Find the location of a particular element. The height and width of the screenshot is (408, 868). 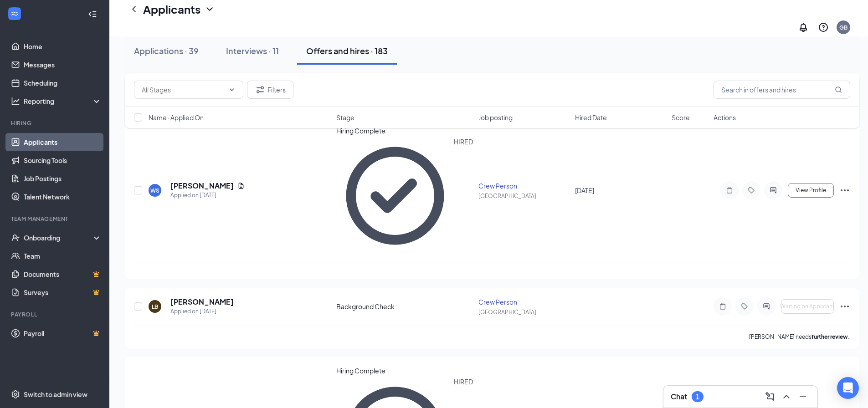

div: Hiring Complete is located at coordinates (405, 371).